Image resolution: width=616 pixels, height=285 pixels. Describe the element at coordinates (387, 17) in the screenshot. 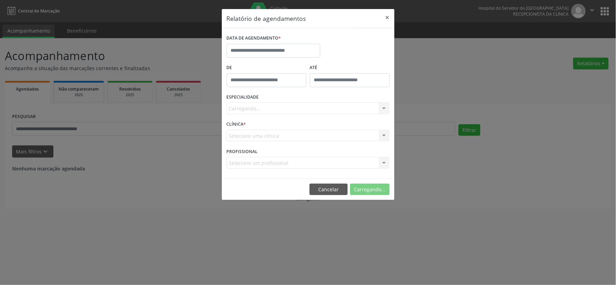

I see `button: Close` at that location.